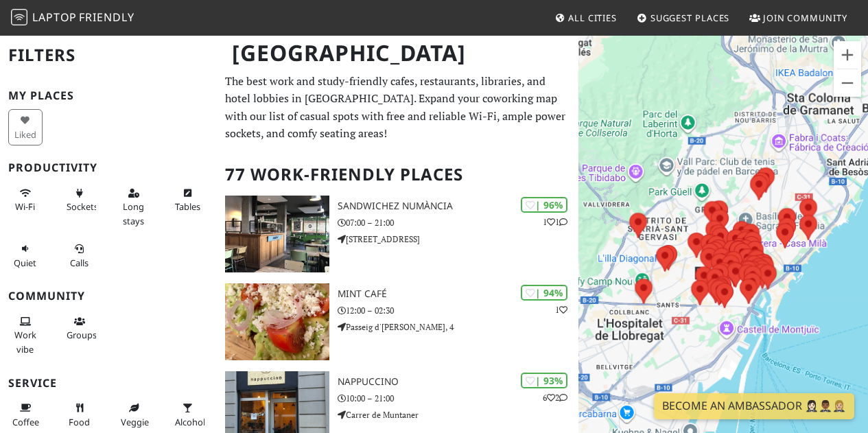 The height and width of the screenshot is (433, 868). What do you see at coordinates (107, 17) in the screenshot?
I see `span: Friendly` at bounding box center [107, 17].